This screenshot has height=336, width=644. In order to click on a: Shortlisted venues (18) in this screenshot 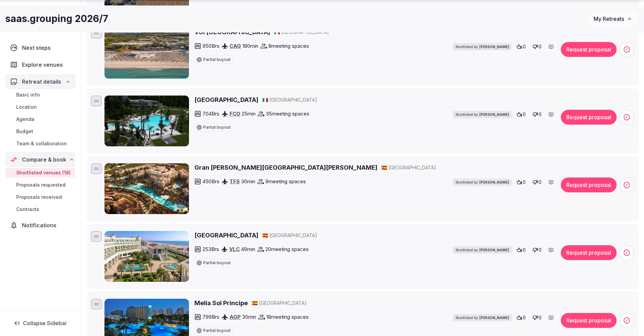, I will do `click(40, 173)`.